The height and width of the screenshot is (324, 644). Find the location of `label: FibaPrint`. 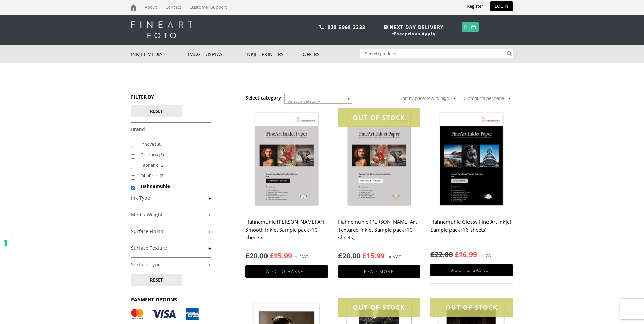

label: FibaPrint is located at coordinates (173, 175).